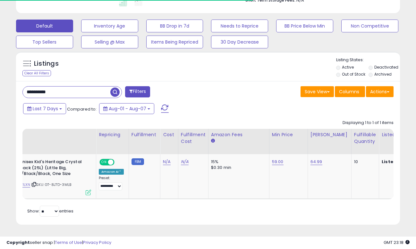 Image resolution: width=416 pixels, height=249 pixels. Describe the element at coordinates (110, 42) in the screenshot. I see `button: Selling @ Max` at that location.